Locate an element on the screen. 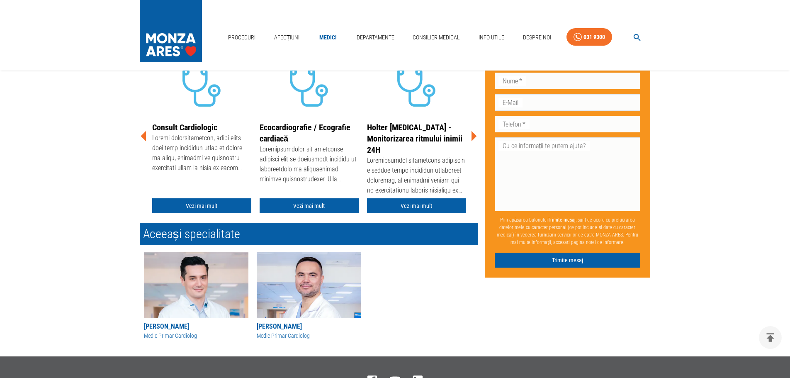 This screenshot has height=378, width=790. div: 031 9300 is located at coordinates (594, 37).